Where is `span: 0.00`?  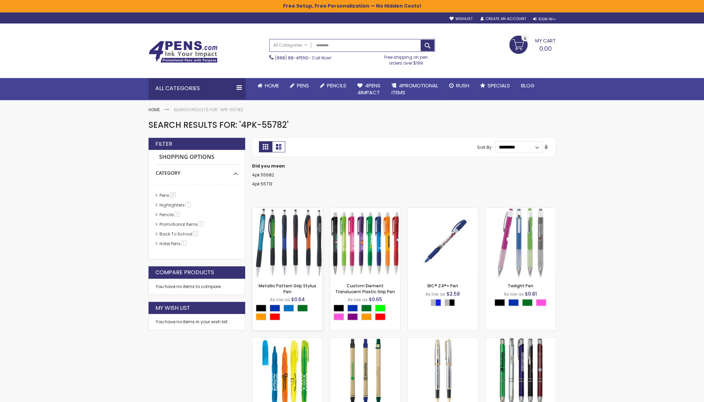
span: 0.00 is located at coordinates (545, 48).